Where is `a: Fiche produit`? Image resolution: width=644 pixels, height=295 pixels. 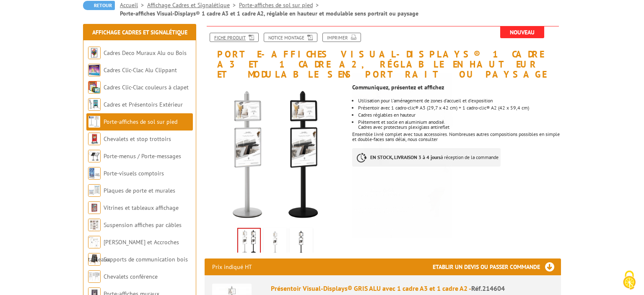 a: Fiche produit is located at coordinates (234, 37).